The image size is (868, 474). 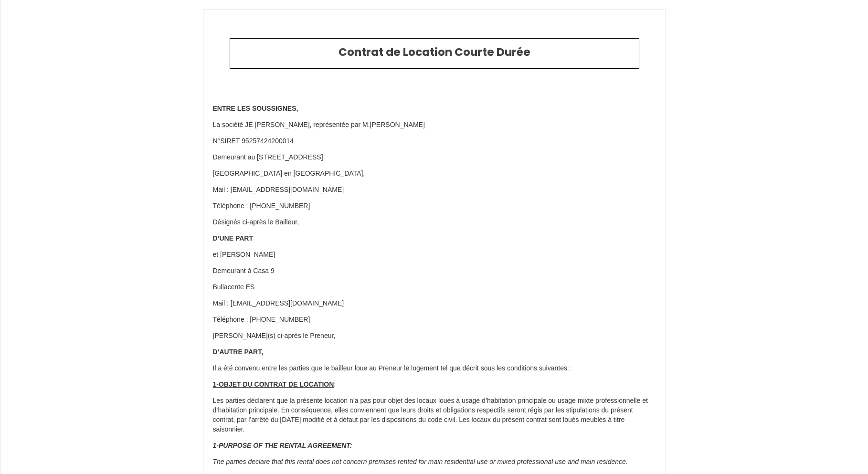 I want to click on p: Bullacente ES, so click(x=434, y=287).